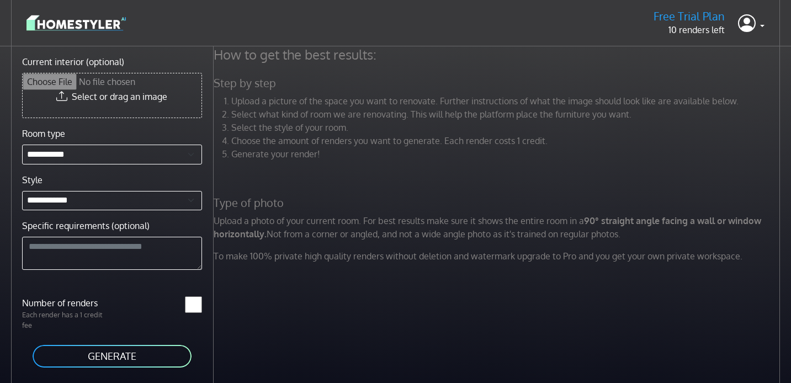 This screenshot has height=383, width=791. What do you see at coordinates (32, 180) in the screenshot?
I see `label: Style` at bounding box center [32, 180].